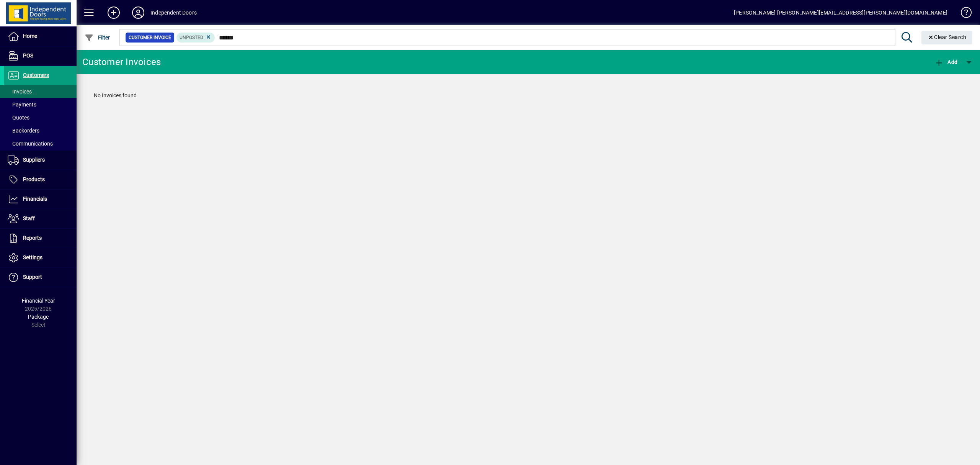 This screenshot has height=465, width=980. I want to click on a: Reports, so click(40, 238).